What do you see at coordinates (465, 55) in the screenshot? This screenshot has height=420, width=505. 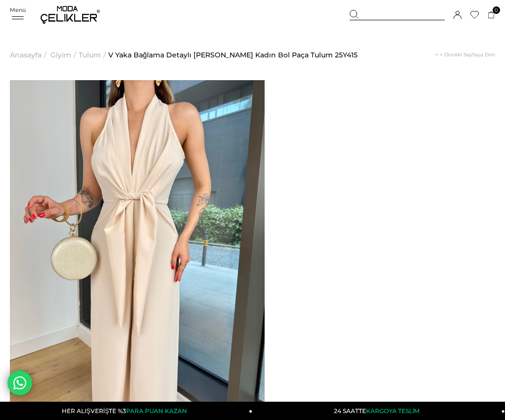 I see `a: < < Önceki Sayfaya Dön` at bounding box center [465, 55].